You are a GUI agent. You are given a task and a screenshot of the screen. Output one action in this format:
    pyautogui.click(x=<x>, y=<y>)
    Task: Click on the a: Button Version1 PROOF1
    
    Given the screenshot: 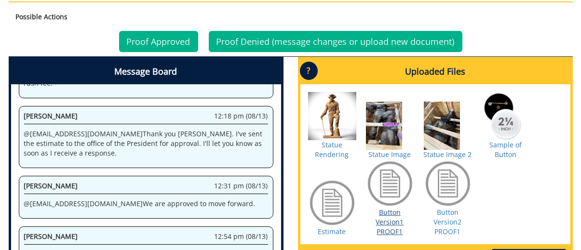 What is the action you would take?
    pyautogui.click(x=390, y=222)
    